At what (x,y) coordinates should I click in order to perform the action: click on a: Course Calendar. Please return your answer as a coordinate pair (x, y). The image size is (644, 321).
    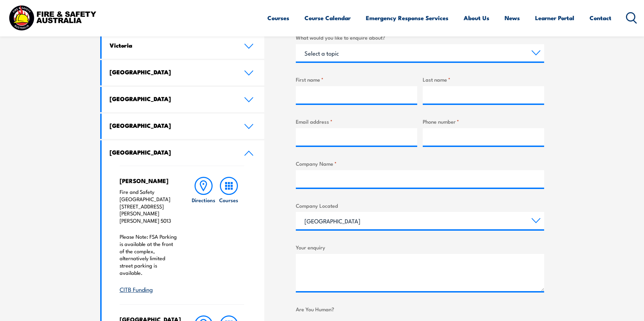
    Looking at the image, I should click on (327, 17).